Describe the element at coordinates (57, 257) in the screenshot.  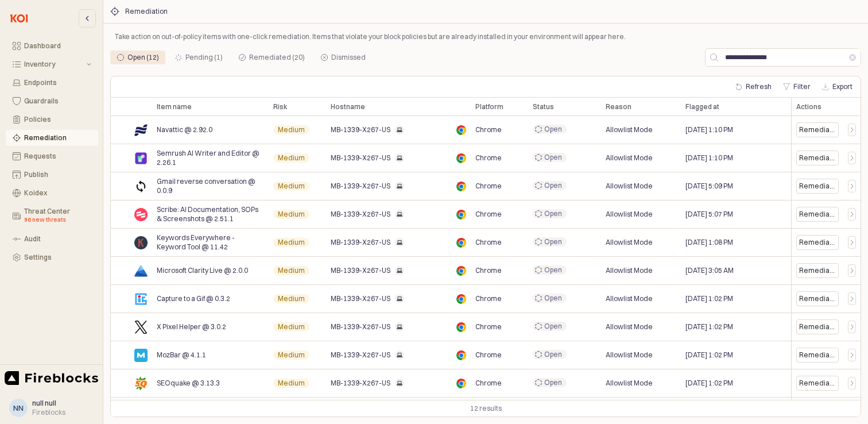
I see `div: Settings` at that location.